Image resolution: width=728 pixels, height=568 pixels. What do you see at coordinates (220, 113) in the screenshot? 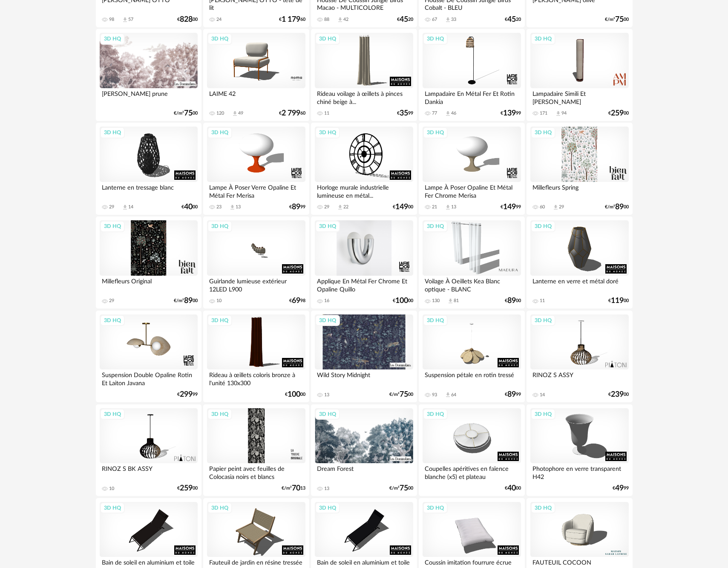
I see `div: 120` at bounding box center [220, 113].